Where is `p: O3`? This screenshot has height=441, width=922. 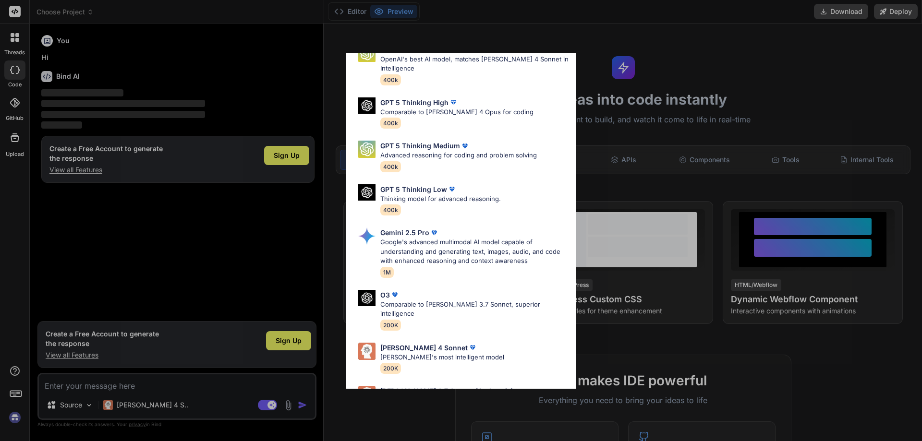
p: O3 is located at coordinates (385, 295).